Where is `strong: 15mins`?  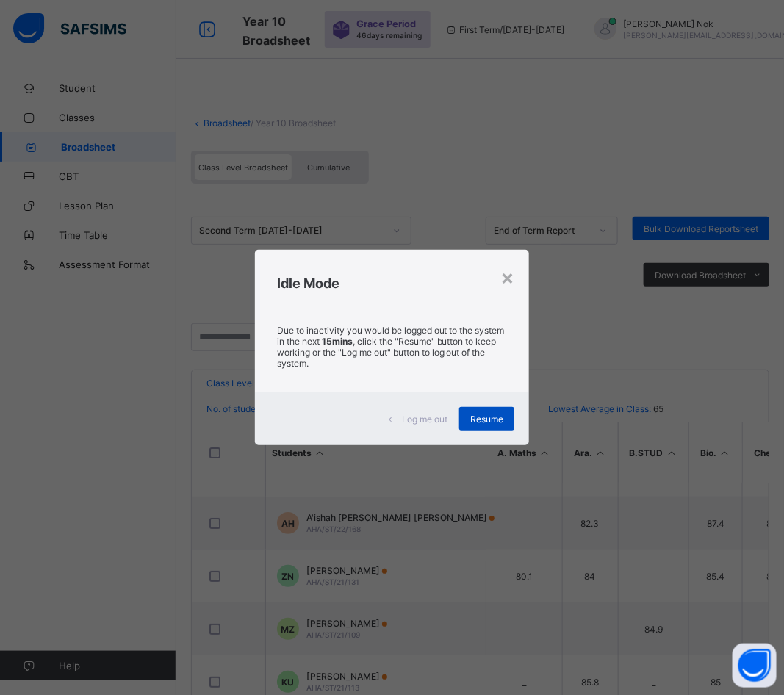 strong: 15mins is located at coordinates (338, 341).